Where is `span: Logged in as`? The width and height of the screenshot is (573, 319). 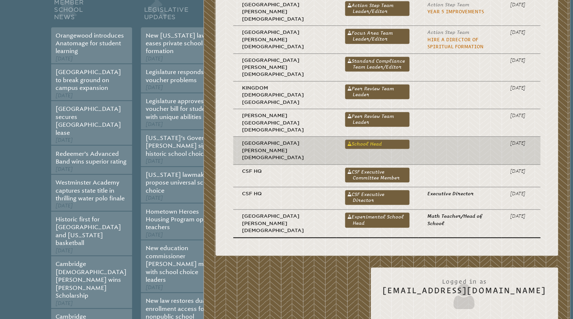 span: Logged in as is located at coordinates (464, 280).